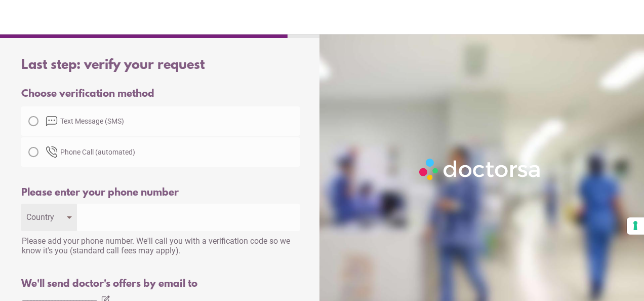 The width and height of the screenshot is (644, 301). What do you see at coordinates (42, 217) in the screenshot?
I see `div: Country` at bounding box center [42, 217].